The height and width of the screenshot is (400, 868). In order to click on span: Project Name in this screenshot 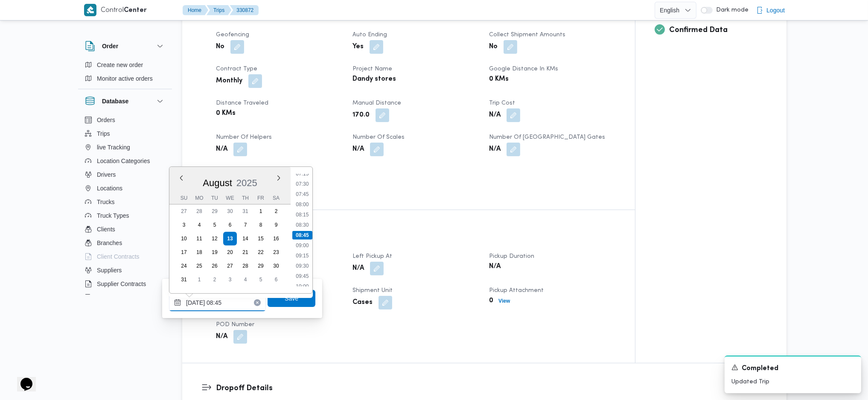, I will do `click(372, 69)`.